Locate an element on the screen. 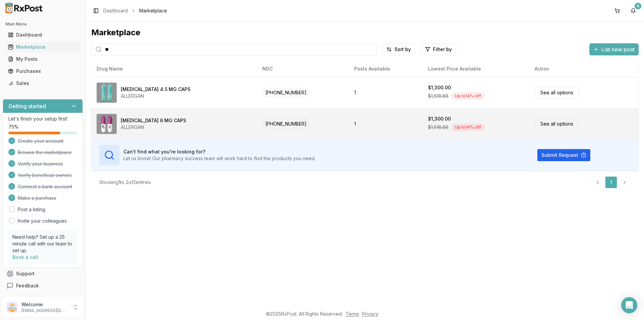 This screenshot has height=320, width=644. div: Dashboard is located at coordinates (43, 35).